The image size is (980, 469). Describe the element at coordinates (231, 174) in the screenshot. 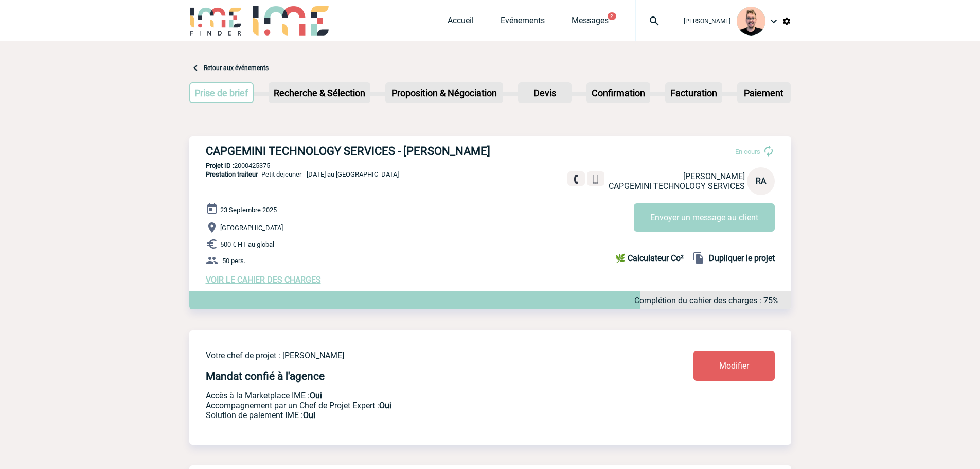

I see `span: Prestation traiteur` at that location.